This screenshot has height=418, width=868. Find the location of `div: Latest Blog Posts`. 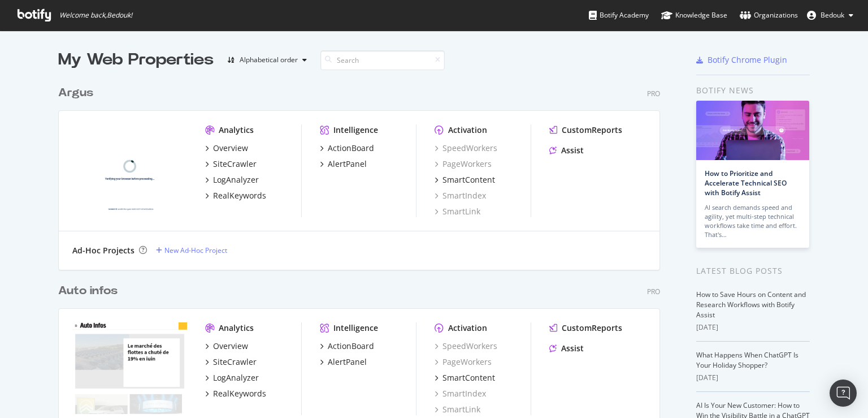

div: Latest Blog Posts is located at coordinates (753, 271).